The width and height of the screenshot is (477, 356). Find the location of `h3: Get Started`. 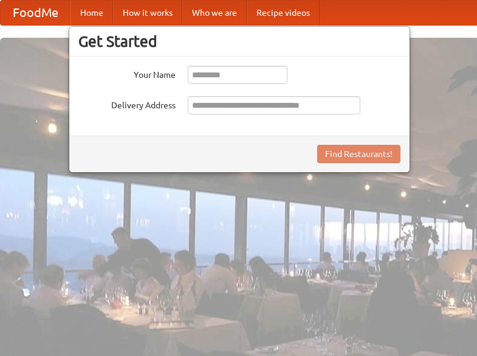

h3: Get Started is located at coordinates (240, 41).